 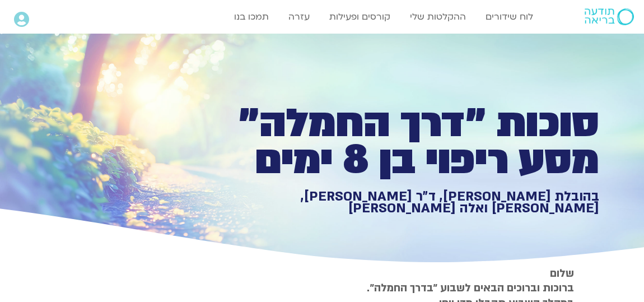 What do you see at coordinates (299, 17) in the screenshot?
I see `a: עזרה` at bounding box center [299, 17].